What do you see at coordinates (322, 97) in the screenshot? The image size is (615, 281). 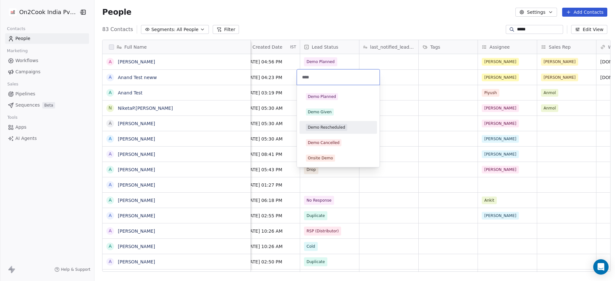 I see `div: Demo Planned` at bounding box center [322, 97].